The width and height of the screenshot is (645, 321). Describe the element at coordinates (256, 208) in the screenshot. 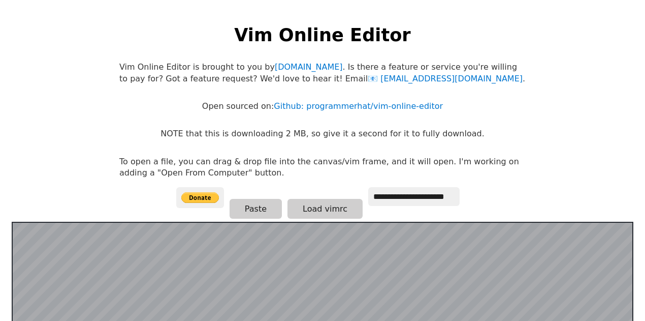

I see `button: Paste` at that location.